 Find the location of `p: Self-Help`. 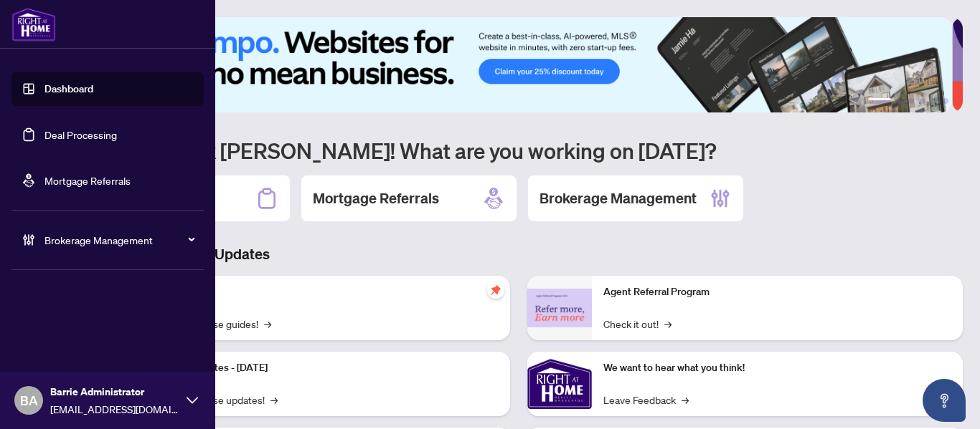

p: Self-Help is located at coordinates (324, 292).